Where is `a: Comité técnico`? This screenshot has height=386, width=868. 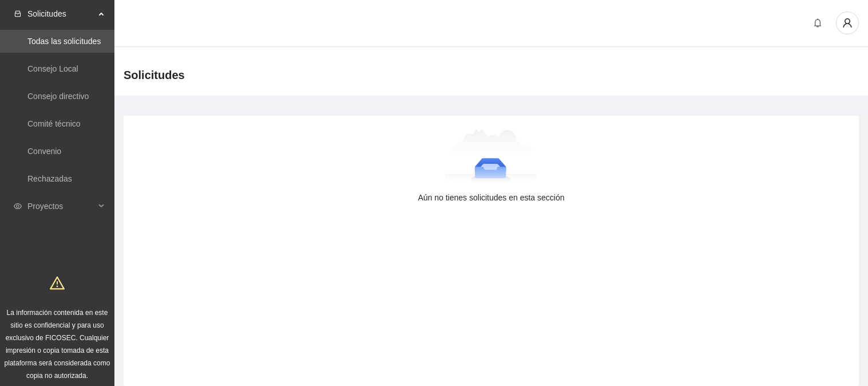 a: Comité técnico is located at coordinates (54, 124).